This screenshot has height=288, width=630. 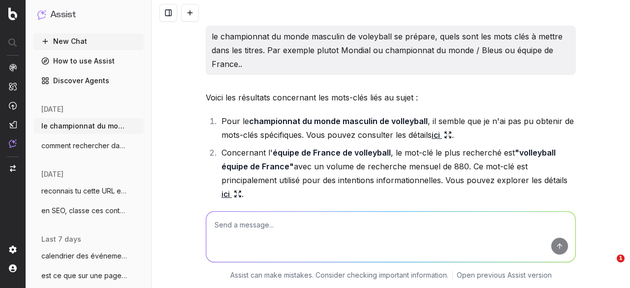 What do you see at coordinates (89, 15) in the screenshot?
I see `button: Assist` at bounding box center [89, 15].